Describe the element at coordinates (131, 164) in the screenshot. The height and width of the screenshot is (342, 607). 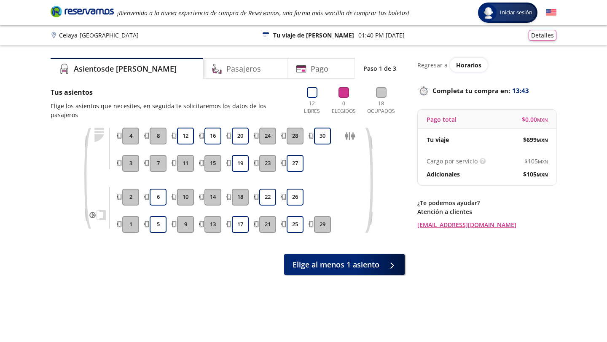
I see `button: 3` at that location.